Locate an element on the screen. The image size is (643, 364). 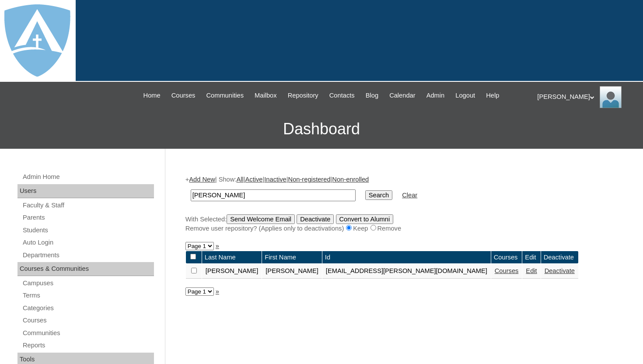
a: Faculty & Staff is located at coordinates (88, 205).